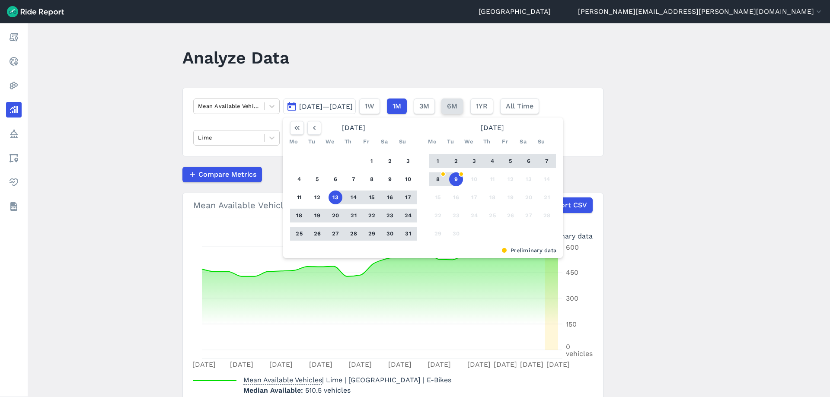 The width and height of the screenshot is (830, 397). I want to click on div: Fr, so click(366, 142).